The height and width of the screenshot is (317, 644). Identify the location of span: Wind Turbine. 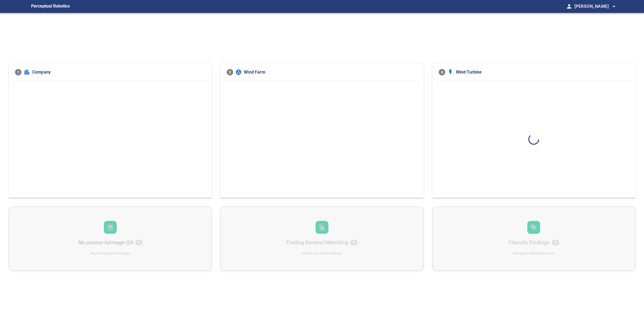
(542, 72).